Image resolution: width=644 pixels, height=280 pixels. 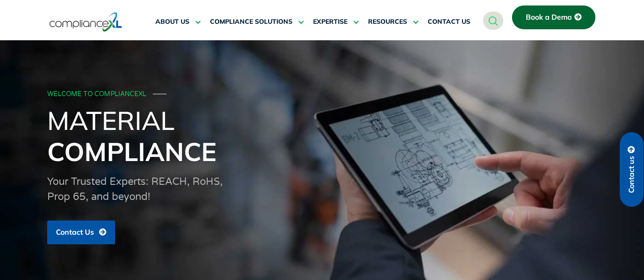 What do you see at coordinates (178, 22) in the screenshot?
I see `a: ABOUT US` at bounding box center [178, 22].